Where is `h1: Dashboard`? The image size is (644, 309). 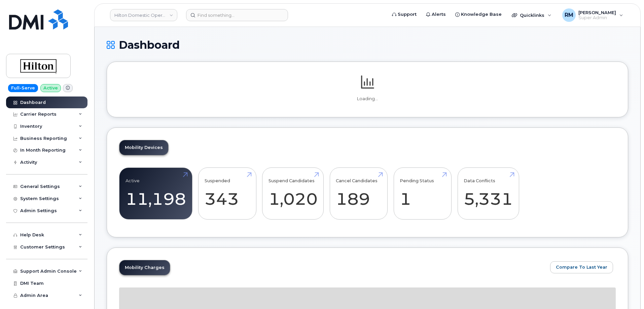 h1: Dashboard is located at coordinates (368, 44).